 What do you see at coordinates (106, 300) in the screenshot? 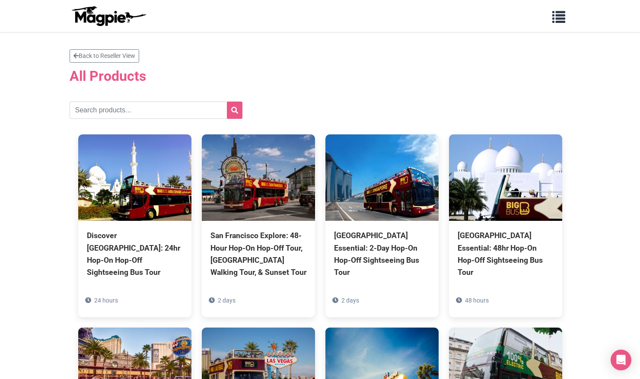
I see `span: 24 hours` at bounding box center [106, 300].